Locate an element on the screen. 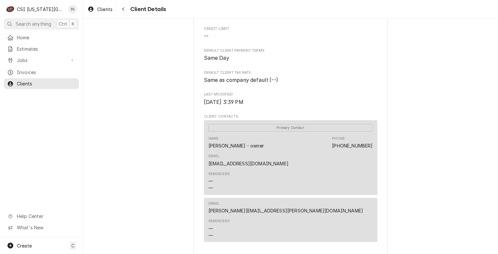  button: Search anythingCtrlK is located at coordinates (41, 24).